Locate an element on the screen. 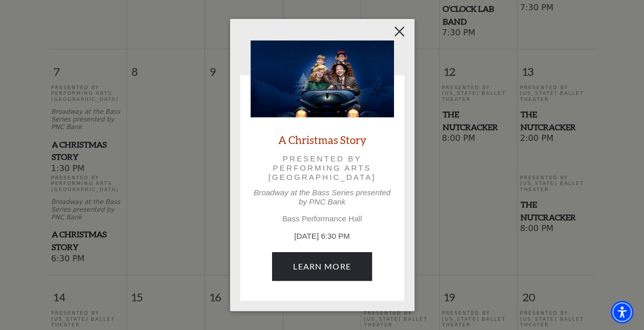  p: Broadway at the Bass Series presented by PNC Bank is located at coordinates (322, 198).